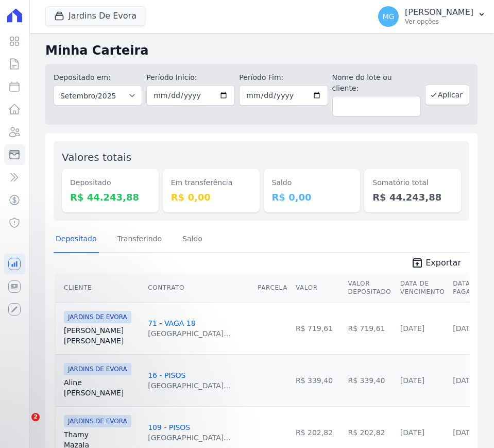 This screenshot has width=494, height=448. What do you see at coordinates (82, 77) in the screenshot?
I see `label: Depositado em:` at bounding box center [82, 77].